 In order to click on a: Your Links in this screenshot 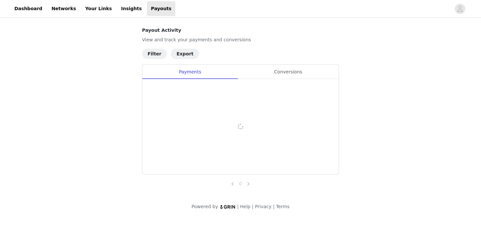, I will do `click(98, 9)`.